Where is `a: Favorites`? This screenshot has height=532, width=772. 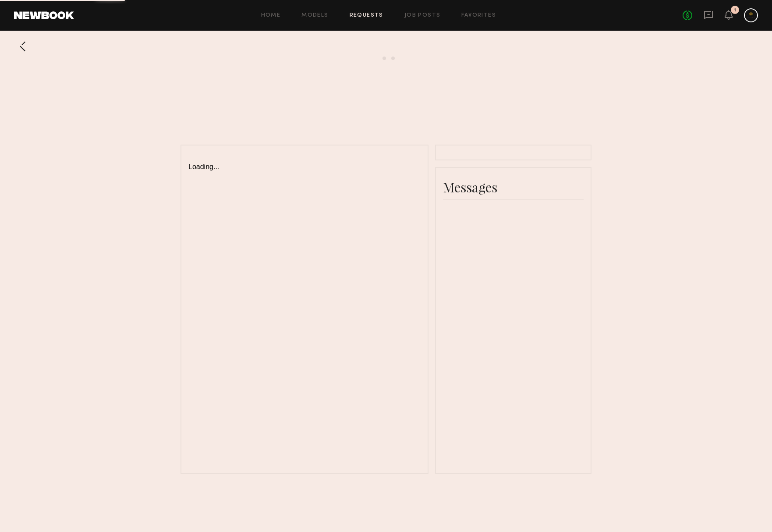
a: Favorites is located at coordinates (478, 15).